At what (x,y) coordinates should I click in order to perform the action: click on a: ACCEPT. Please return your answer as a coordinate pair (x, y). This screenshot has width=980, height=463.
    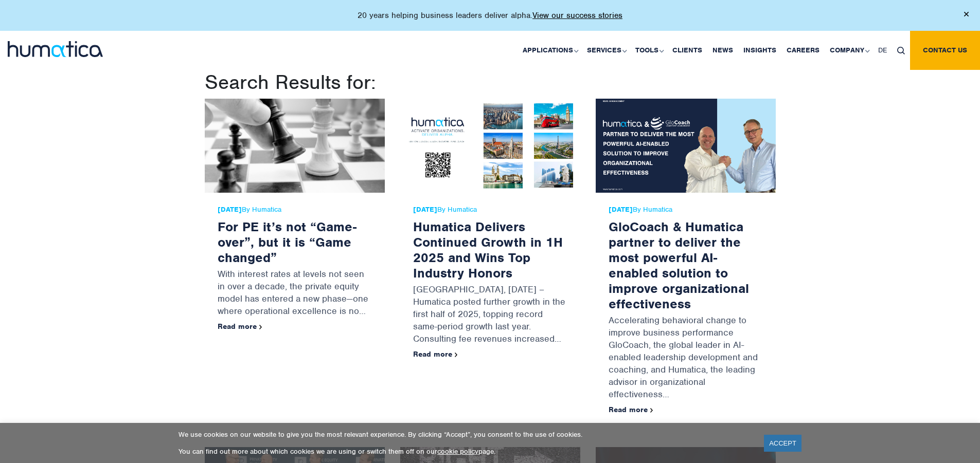
    Looking at the image, I should click on (782, 444).